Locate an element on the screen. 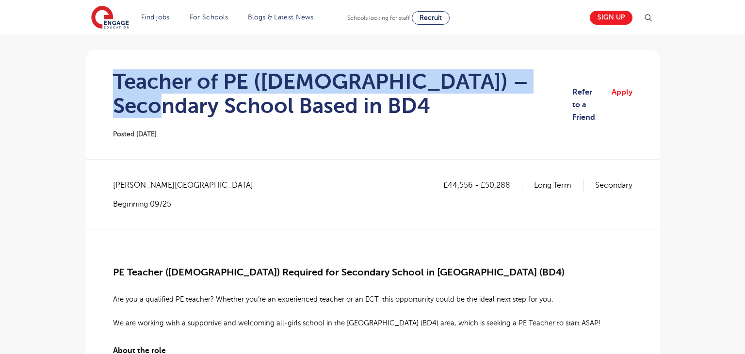 This screenshot has height=354, width=745. span: Recruit is located at coordinates (431, 17).